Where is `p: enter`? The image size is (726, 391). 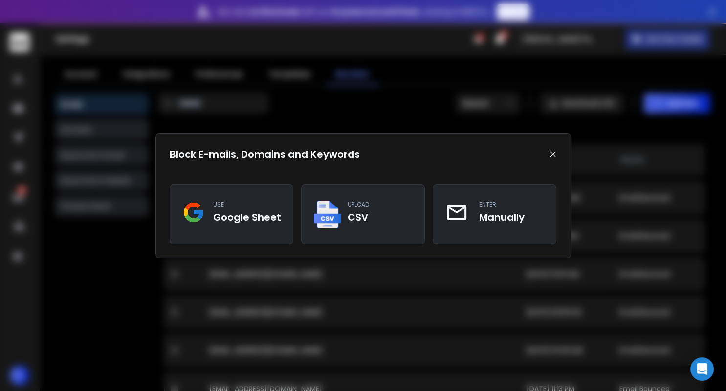 p: enter is located at coordinates (502, 204).